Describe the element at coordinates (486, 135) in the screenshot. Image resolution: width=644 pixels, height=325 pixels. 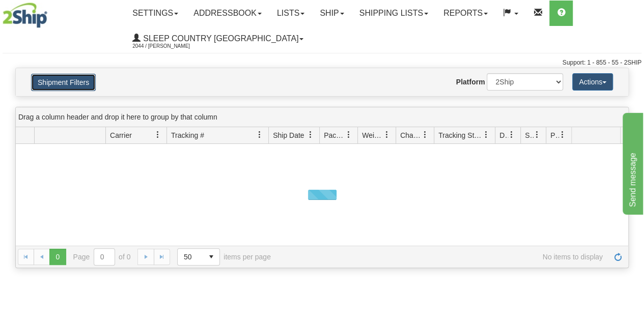
I see `a: Tracking Status filter column settings` at that location.